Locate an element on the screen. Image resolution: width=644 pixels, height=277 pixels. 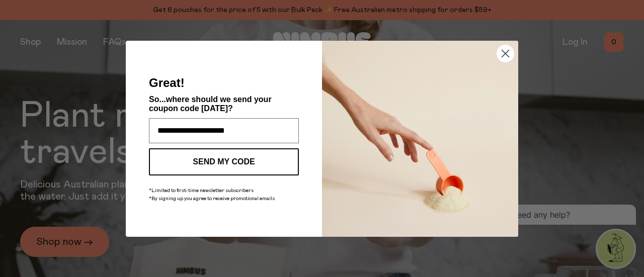
span: *Limited to first-time newsletter subscribers is located at coordinates (202, 191).